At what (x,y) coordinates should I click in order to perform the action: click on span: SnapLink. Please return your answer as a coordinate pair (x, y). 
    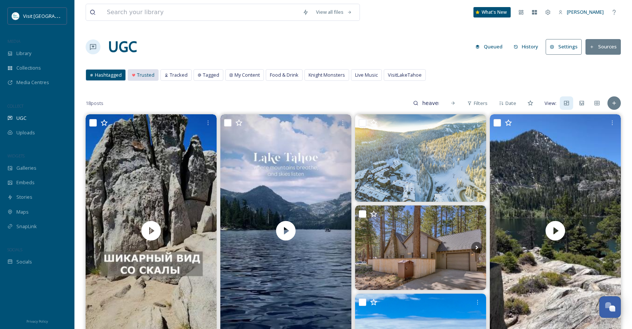
    Looking at the image, I should click on (26, 226).